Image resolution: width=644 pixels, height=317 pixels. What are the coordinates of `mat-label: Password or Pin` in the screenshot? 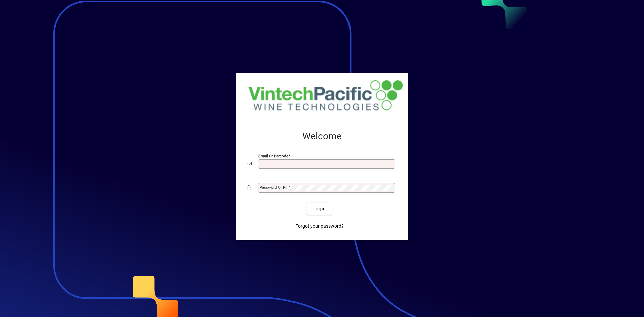 It's located at (274, 187).